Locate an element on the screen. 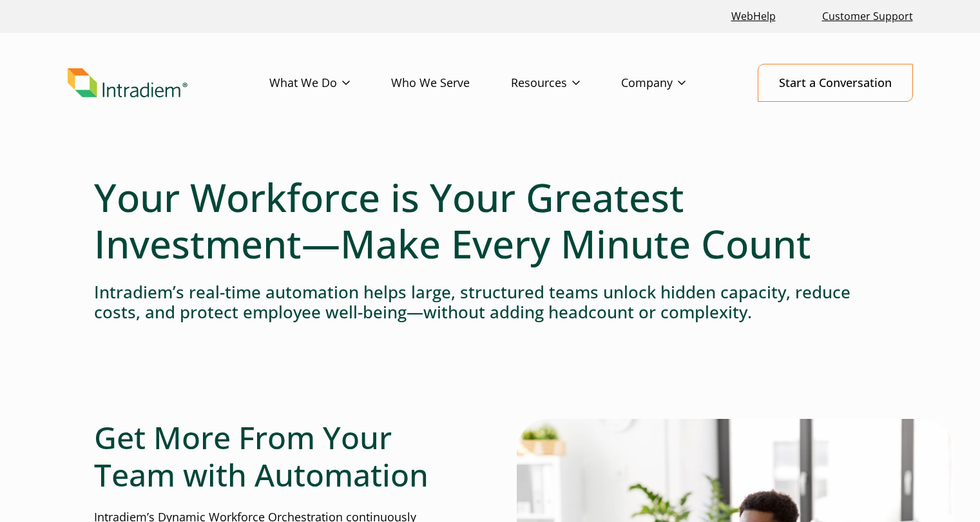 The image size is (980, 522). a: Resources is located at coordinates (565, 83).